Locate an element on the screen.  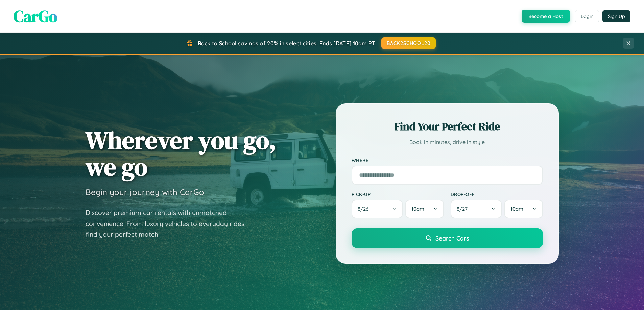
span: Search Cars is located at coordinates (452, 239).